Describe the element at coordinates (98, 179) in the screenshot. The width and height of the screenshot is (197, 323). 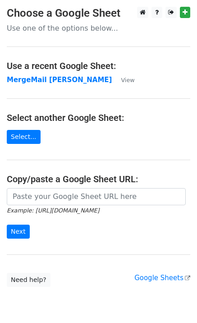
I see `h4: Copy/paste a Google Sheet URL:` at that location.